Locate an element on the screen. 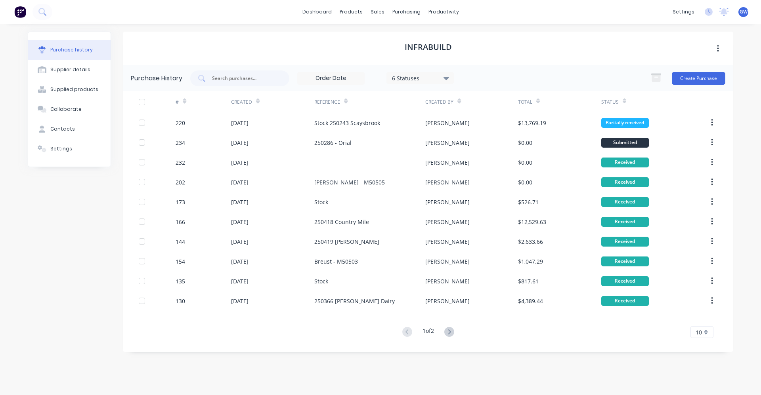 The image size is (761, 395). a: dashboard is located at coordinates (317, 12).